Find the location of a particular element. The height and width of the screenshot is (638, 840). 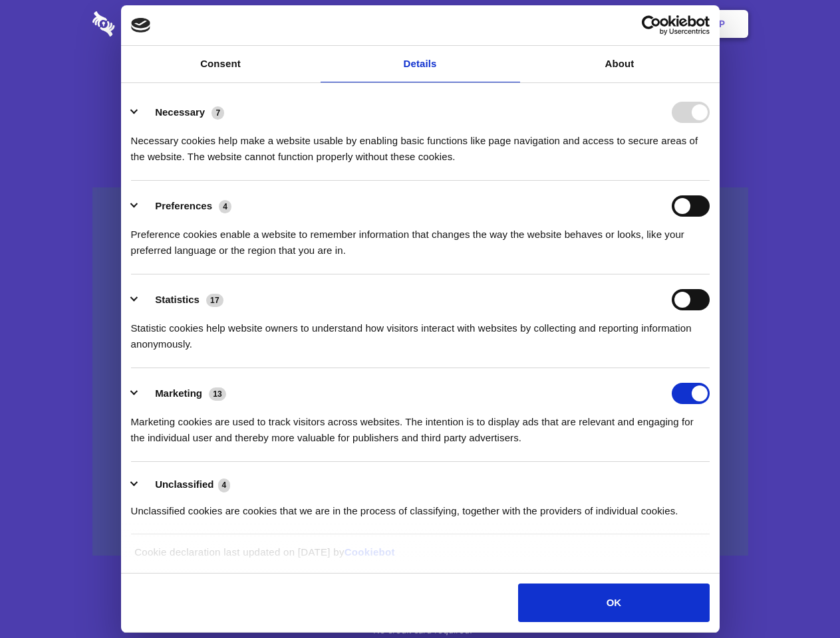

a: Details is located at coordinates (420, 64).